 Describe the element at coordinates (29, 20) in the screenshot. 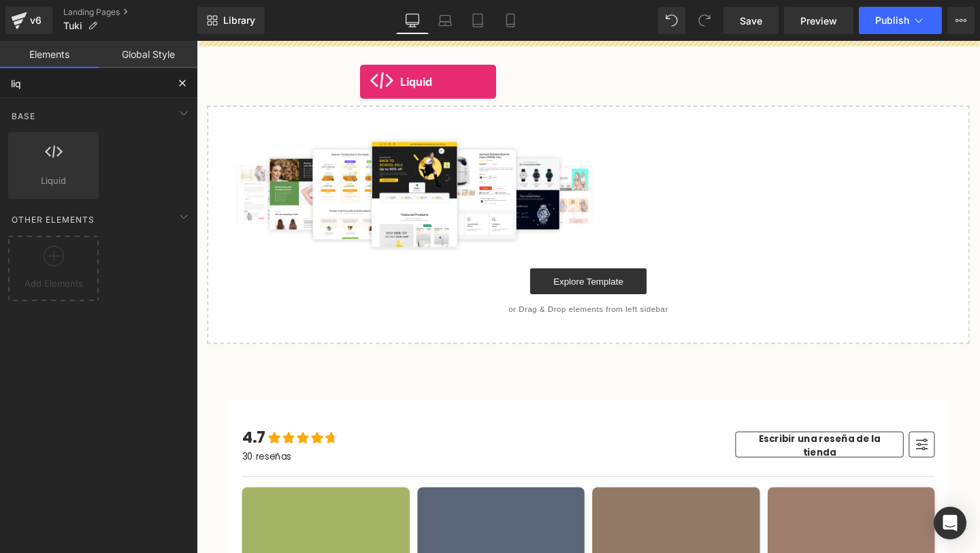

I see `a: v6` at that location.